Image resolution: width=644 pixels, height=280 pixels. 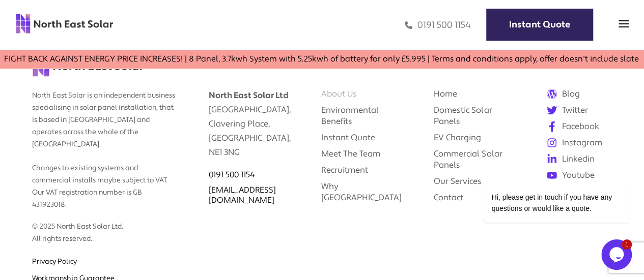 I want to click on div: Hi, please get in touch if you have any questions or would like a quote., so click(x=92, y=89).